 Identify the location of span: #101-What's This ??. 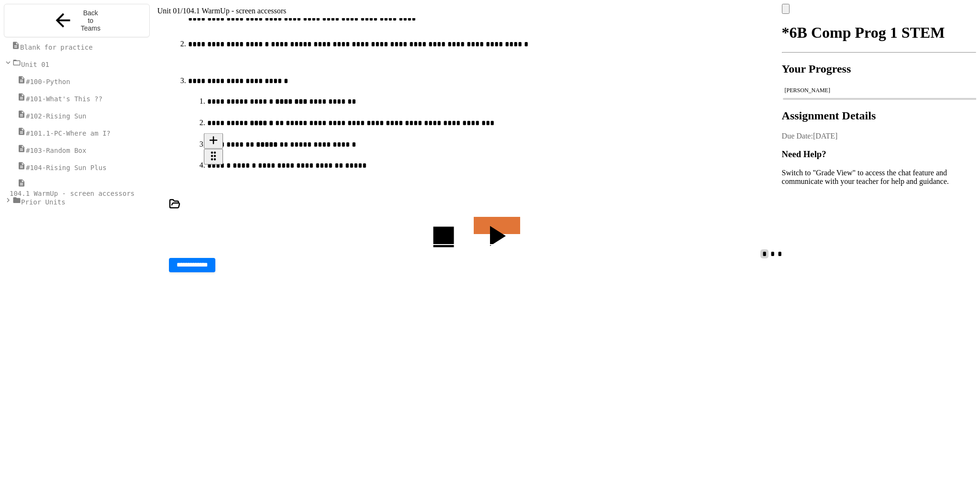
(64, 99).